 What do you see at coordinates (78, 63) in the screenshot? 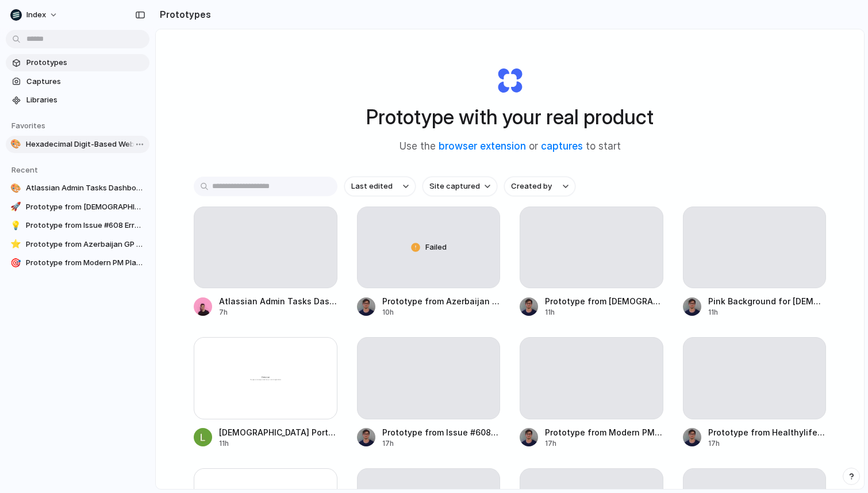
I see `a: Prototypes` at bounding box center [78, 63].